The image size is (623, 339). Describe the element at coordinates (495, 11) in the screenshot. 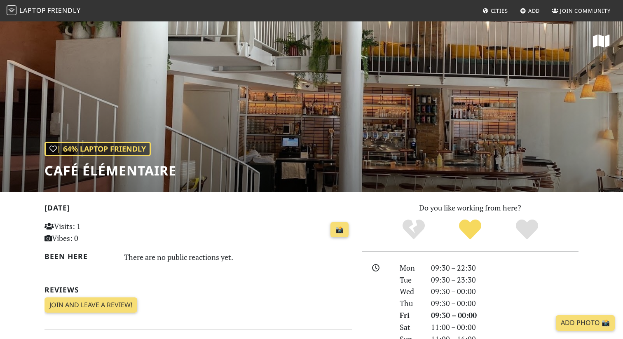

I see `a: Cities` at that location.